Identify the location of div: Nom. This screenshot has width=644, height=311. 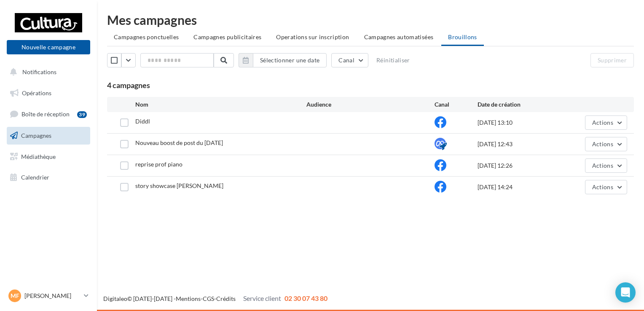
(221, 104).